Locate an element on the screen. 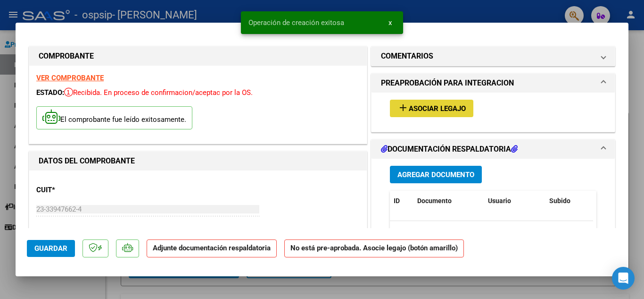  span: Guardar is located at coordinates (51, 249).